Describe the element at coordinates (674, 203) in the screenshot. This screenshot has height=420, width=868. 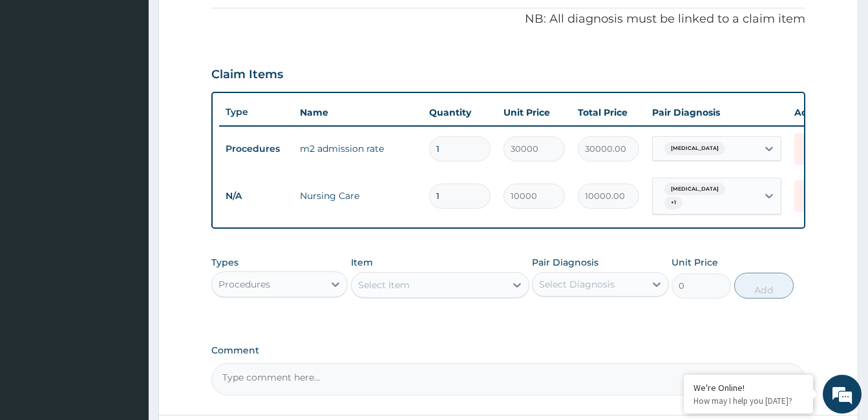
I see `span: + 1` at that location.